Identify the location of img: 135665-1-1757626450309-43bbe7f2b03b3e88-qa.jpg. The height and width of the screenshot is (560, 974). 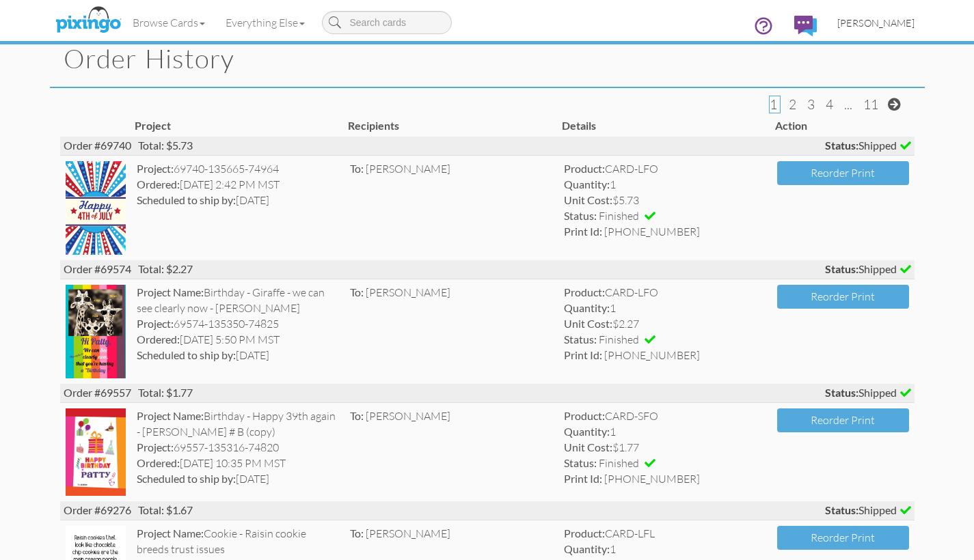
(96, 208).